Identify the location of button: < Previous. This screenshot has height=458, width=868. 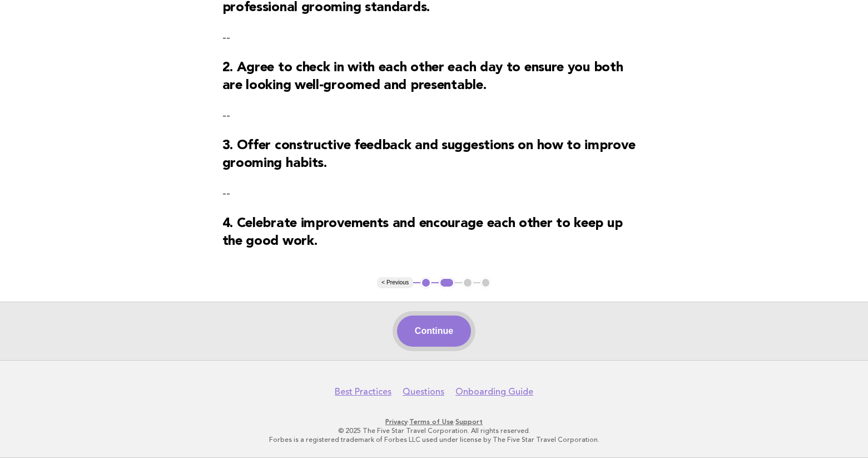
(395, 283).